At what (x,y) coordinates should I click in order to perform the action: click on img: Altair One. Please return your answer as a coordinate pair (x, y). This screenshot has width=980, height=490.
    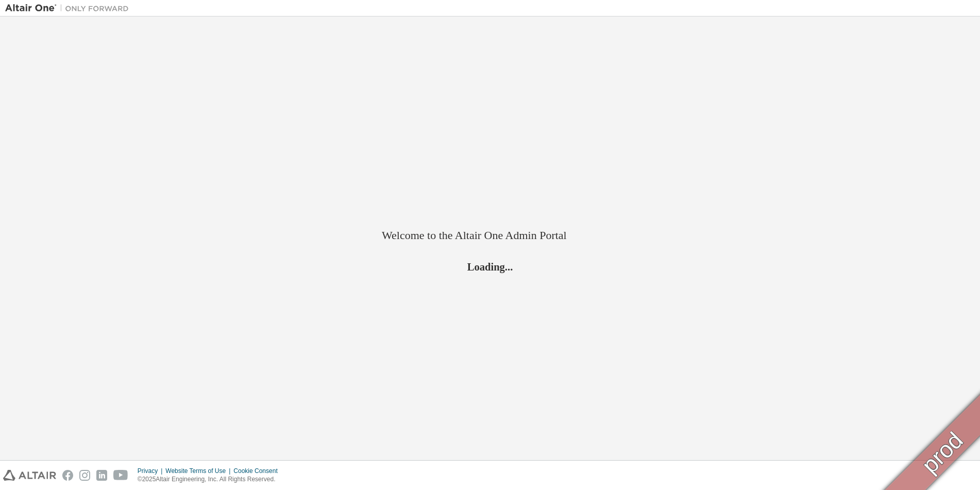
    Looking at the image, I should click on (69, 8).